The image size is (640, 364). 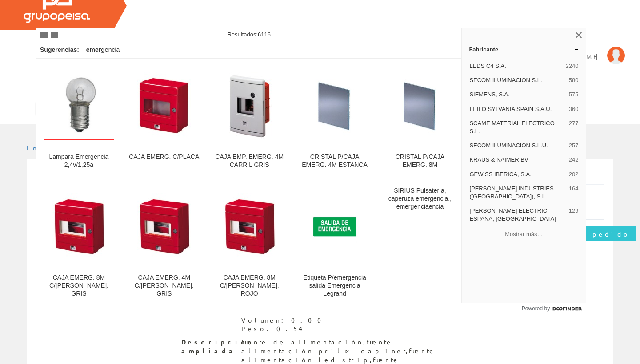 What do you see at coordinates (574, 128) in the screenshot?
I see `span: 277` at bounding box center [574, 128].